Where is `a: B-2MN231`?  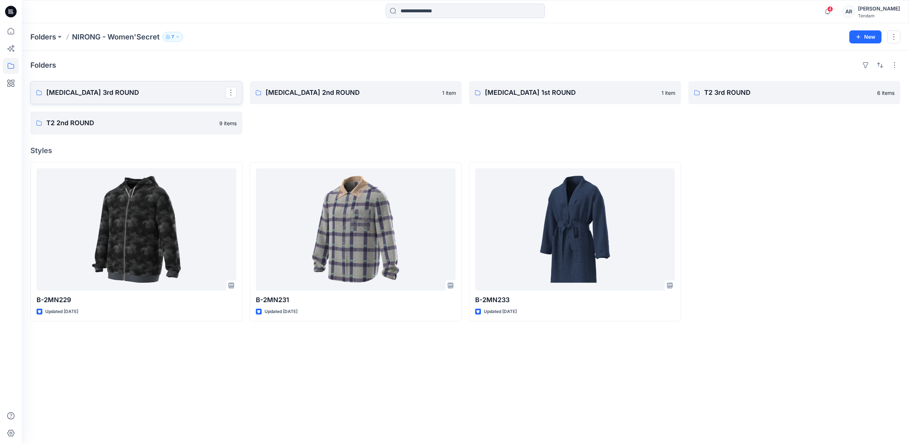
a: B-2MN231 is located at coordinates (356, 229).